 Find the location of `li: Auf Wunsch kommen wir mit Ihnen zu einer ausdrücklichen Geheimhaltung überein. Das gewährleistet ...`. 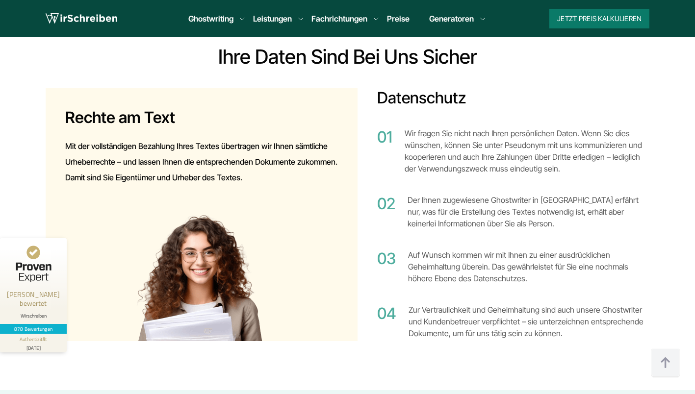

li: Auf Wunsch kommen wir mit Ihnen zu einer ausdrücklichen Geheimhaltung überein. Das gewährleistet ... is located at coordinates (514, 267).